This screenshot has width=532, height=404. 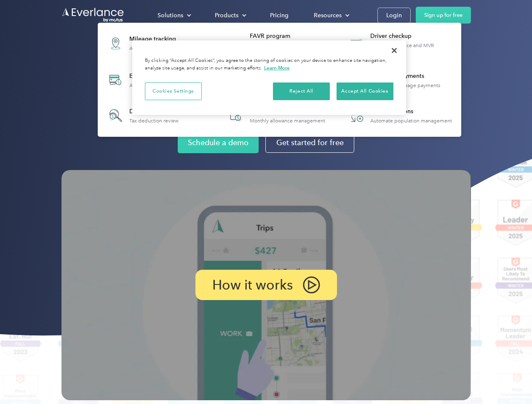 I want to click on div: By clicking “Accept All Cookies”, you agree to the storing of cookies on your device to enhance s..., so click(x=269, y=64).